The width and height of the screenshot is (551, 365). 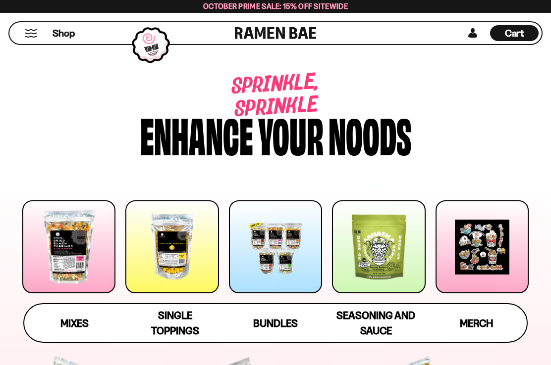 I want to click on span: Single Toppings, so click(x=175, y=323).